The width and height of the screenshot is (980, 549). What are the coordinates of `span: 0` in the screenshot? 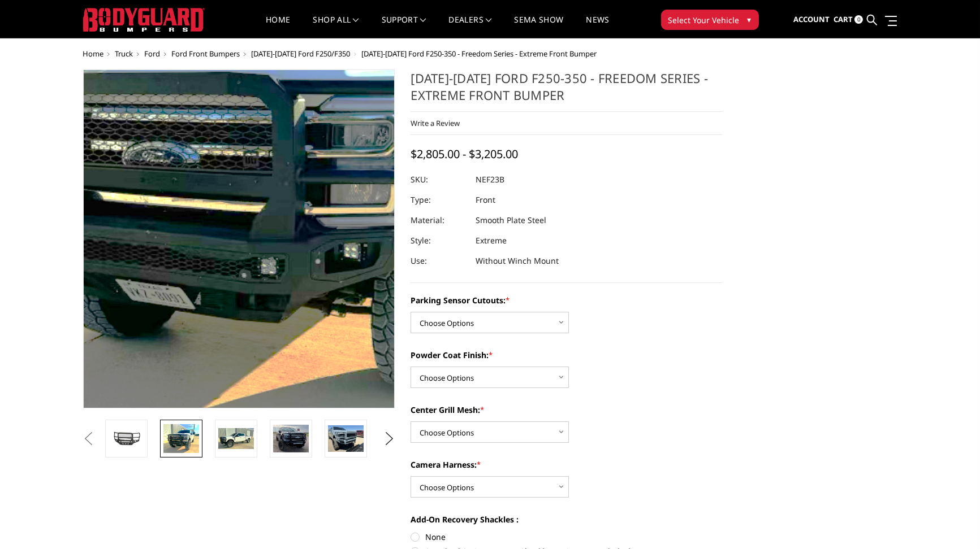 It's located at (858, 19).